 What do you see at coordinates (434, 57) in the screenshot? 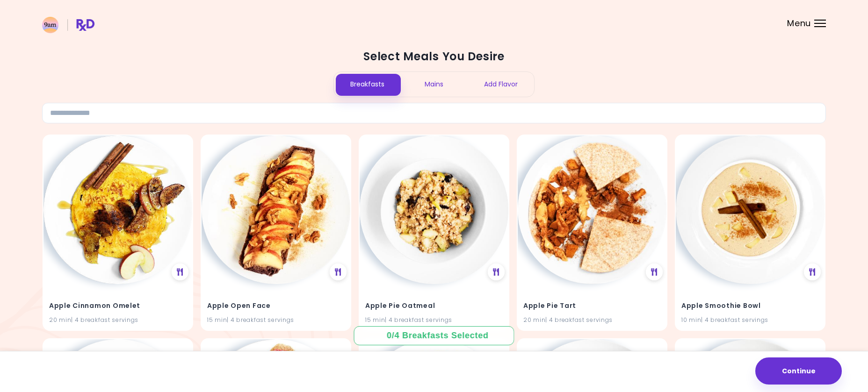
I see `h2: Select Meals You Desire` at bounding box center [434, 57].